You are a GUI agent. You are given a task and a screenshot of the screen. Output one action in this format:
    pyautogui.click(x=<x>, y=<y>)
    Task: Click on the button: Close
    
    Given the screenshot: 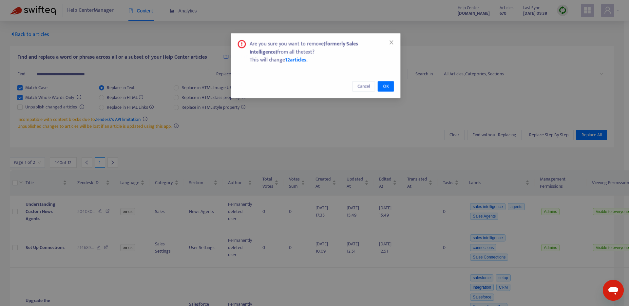 What is the action you would take?
    pyautogui.click(x=391, y=42)
    